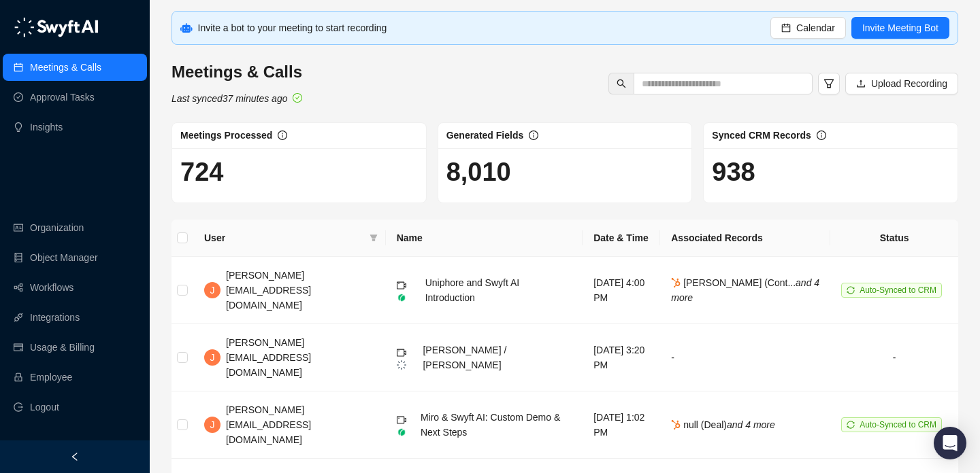  Describe the element at coordinates (745, 238) in the screenshot. I see `th: Associated Records` at that location.